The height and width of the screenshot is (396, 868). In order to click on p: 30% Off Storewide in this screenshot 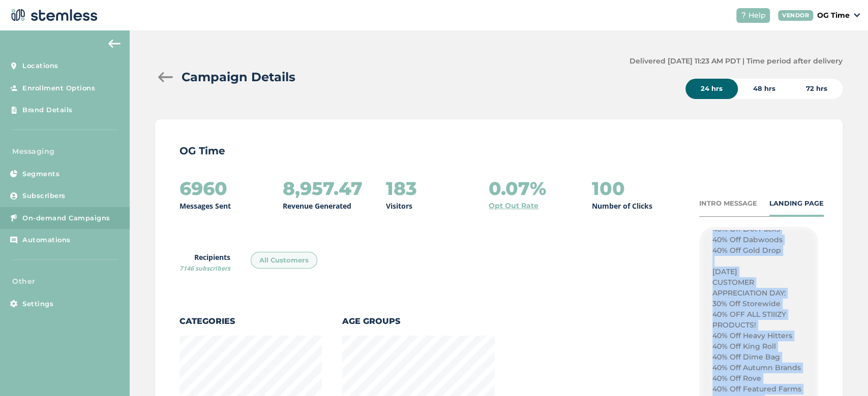, I will do `click(759, 304)`.